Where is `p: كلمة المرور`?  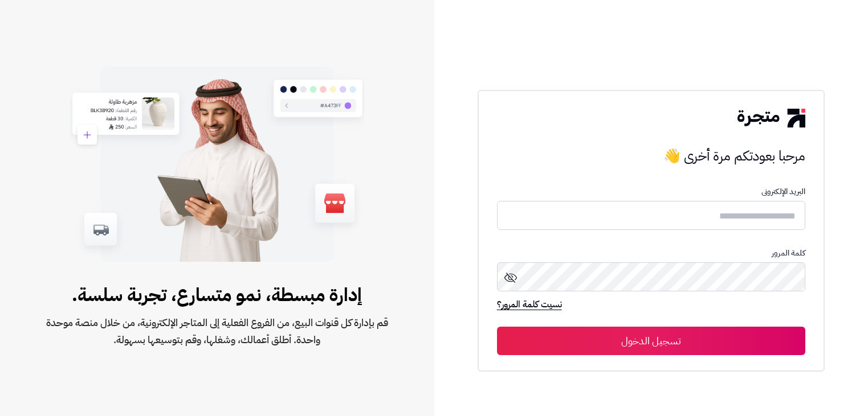
p: كلمة المرور is located at coordinates (651, 253).